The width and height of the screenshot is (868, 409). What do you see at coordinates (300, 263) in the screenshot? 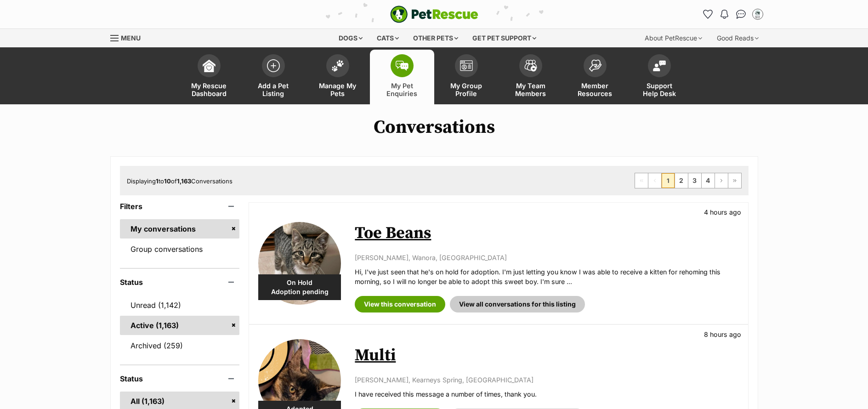
I see `img: Toe Beans` at bounding box center [300, 263].